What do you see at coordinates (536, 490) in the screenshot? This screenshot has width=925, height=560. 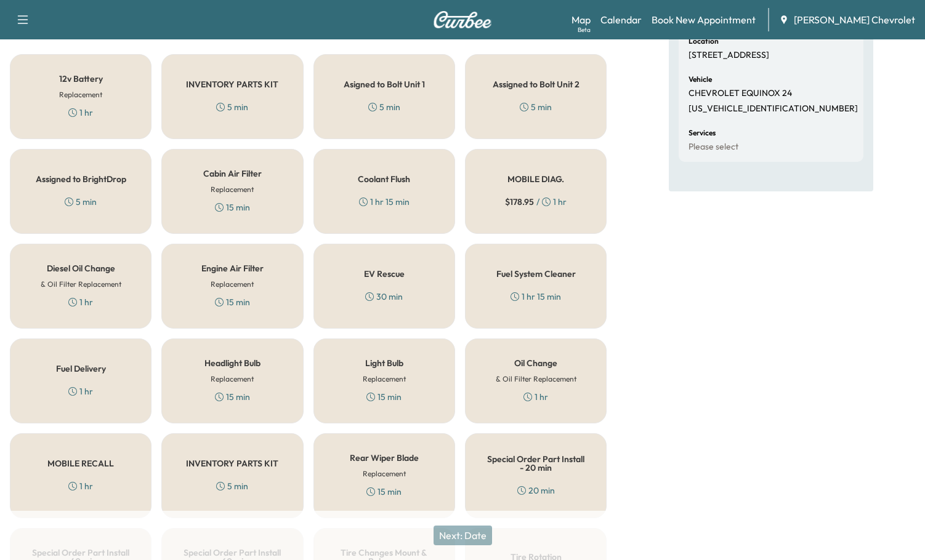 I see `div: 20 min` at bounding box center [536, 490].